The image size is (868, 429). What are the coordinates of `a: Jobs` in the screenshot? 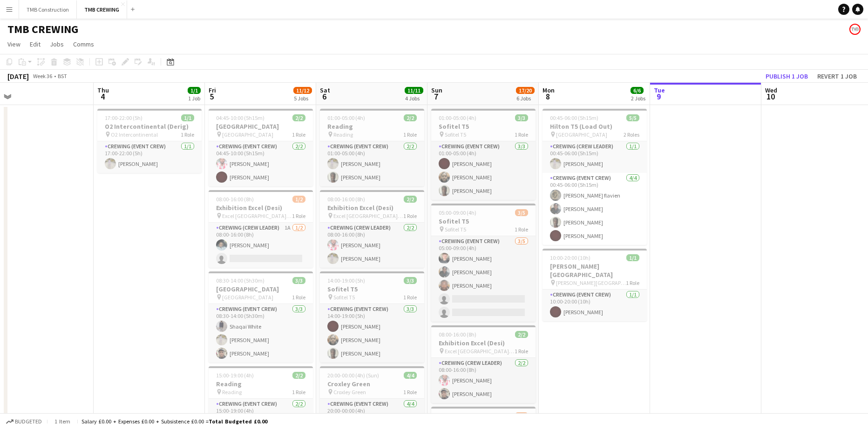 It's located at (57, 44).